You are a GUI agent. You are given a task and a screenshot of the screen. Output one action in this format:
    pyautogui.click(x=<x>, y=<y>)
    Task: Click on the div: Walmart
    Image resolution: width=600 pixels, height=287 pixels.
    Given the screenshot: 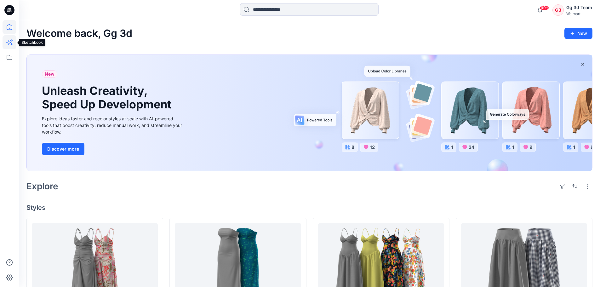 What is the action you would take?
    pyautogui.click(x=580, y=14)
    